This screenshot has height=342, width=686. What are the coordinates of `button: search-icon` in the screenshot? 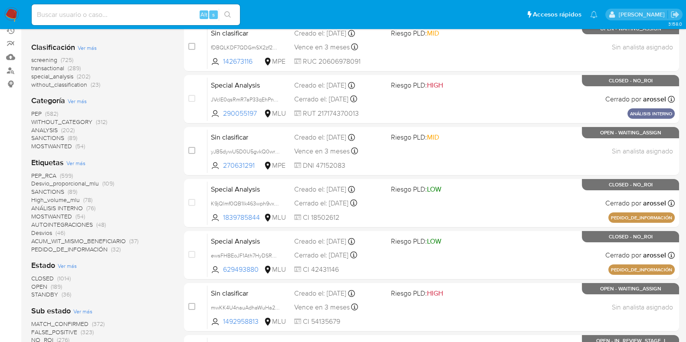 It's located at (227, 15).